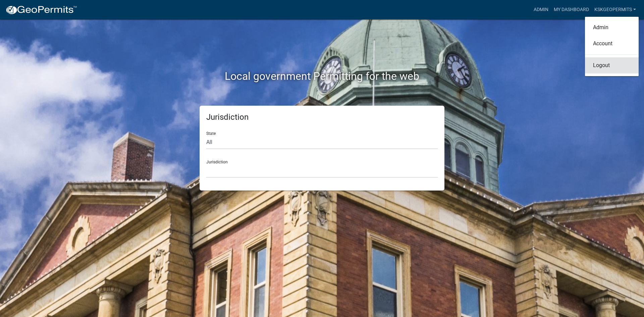  Describe the element at coordinates (615, 10) in the screenshot. I see `a: KSKgeopermits` at that location.